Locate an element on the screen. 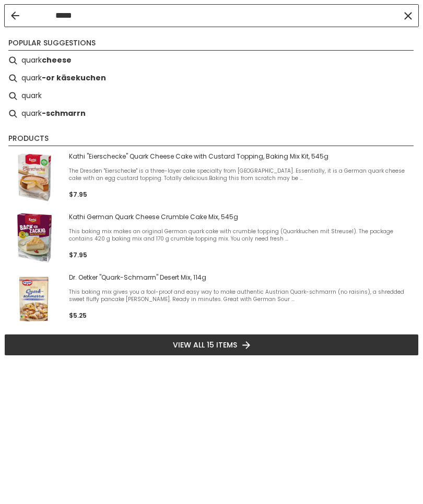  li: Popular suggestions is located at coordinates (211, 44).